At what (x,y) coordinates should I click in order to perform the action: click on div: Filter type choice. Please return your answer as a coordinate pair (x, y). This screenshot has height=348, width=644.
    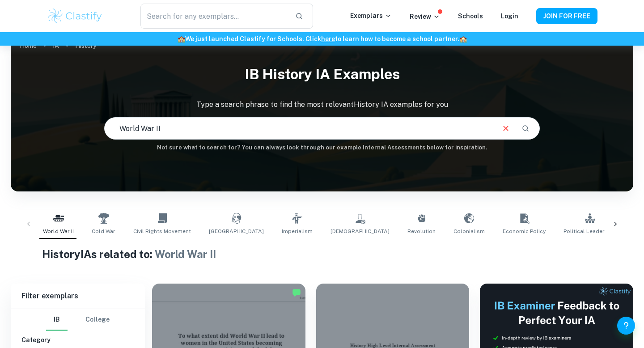
    Looking at the image, I should click on (78, 320).